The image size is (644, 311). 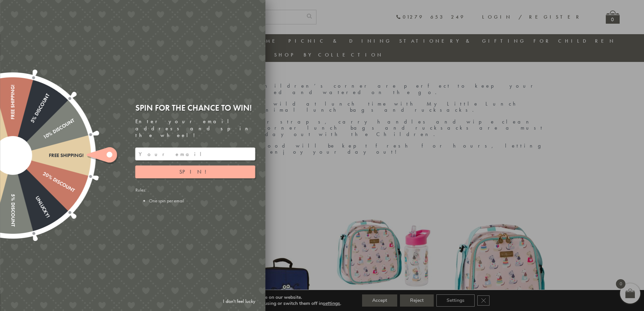 I want to click on div: Enter your email address and spin the wheel!, so click(x=195, y=128).